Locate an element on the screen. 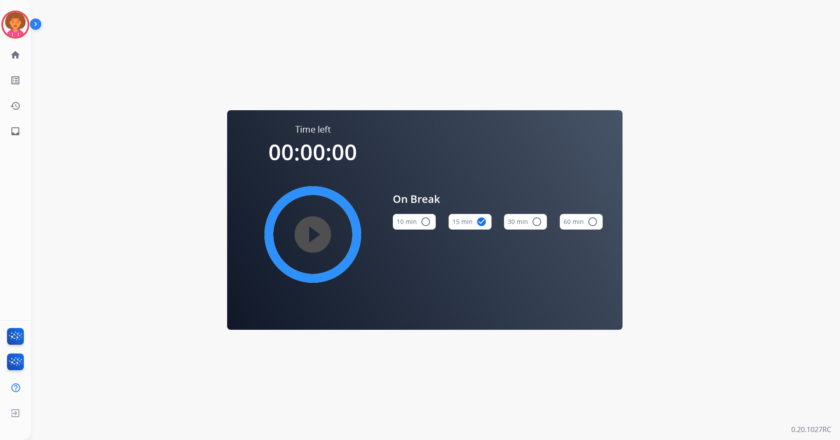 This screenshot has width=840, height=440. mat-icon: check_circle is located at coordinates (481, 222).